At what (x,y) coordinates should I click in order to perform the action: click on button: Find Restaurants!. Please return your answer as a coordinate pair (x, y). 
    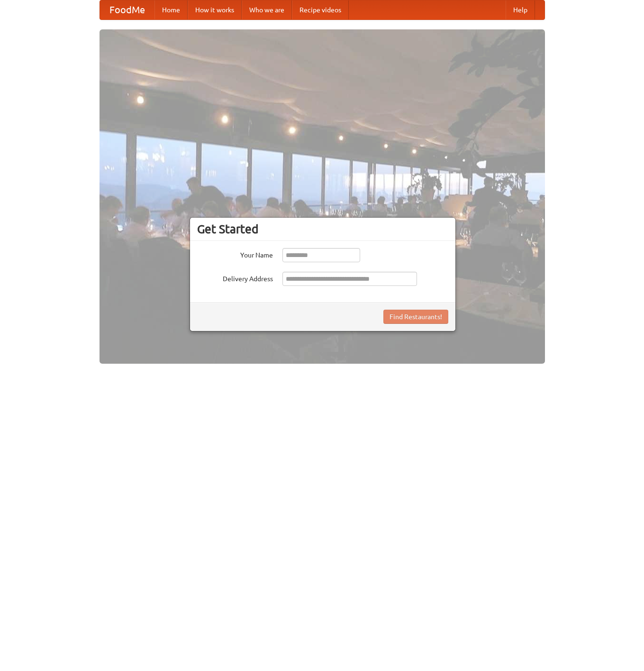
    Looking at the image, I should click on (415, 316).